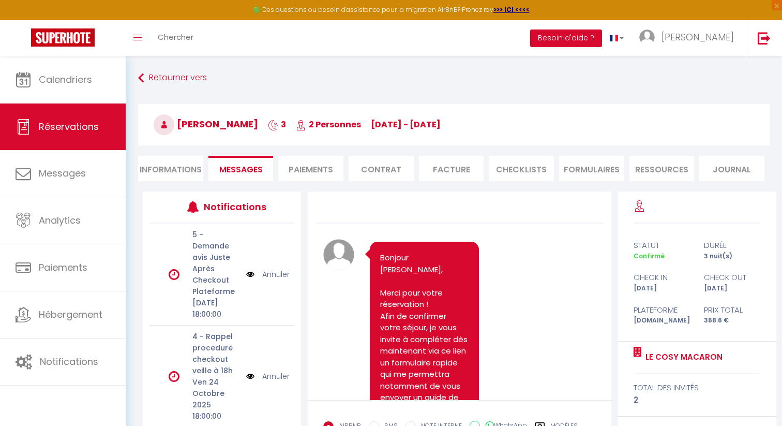  Describe the element at coordinates (732, 320) in the screenshot. I see `div: 368.6 €` at that location.